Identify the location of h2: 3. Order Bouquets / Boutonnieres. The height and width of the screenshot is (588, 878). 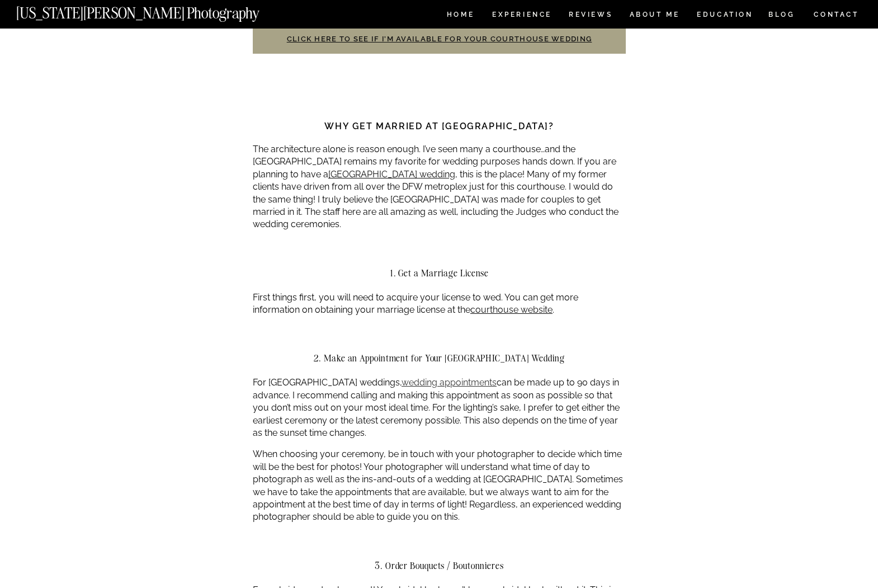
(439, 566).